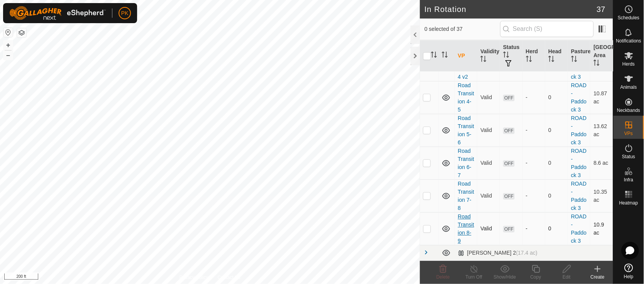  Describe the element at coordinates (629, 157) in the screenshot. I see `span: Status` at that location.